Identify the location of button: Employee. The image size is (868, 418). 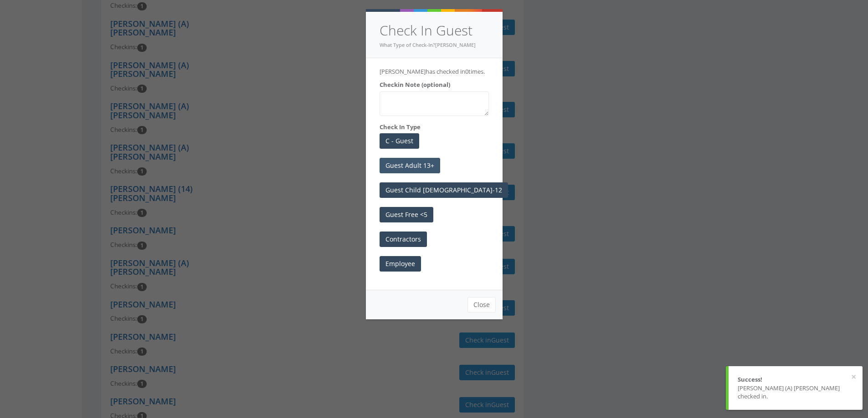
(400, 264).